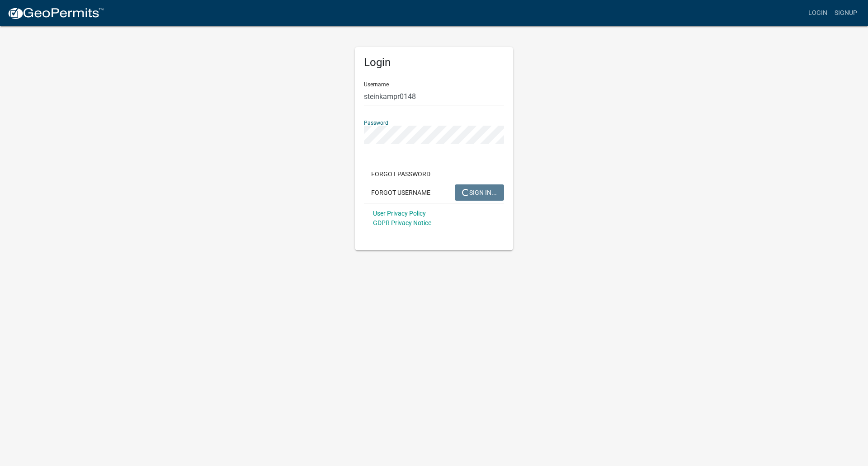  I want to click on button: Forgot Password, so click(400, 174).